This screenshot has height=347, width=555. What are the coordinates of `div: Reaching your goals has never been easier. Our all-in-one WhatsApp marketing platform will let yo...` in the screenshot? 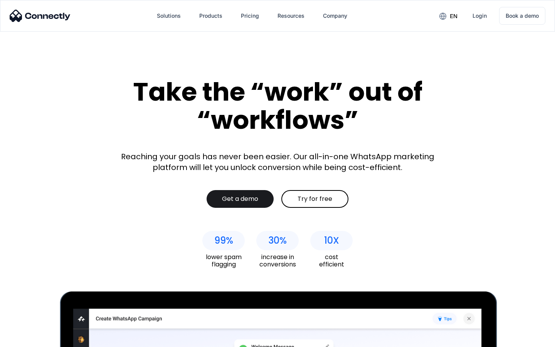 It's located at (277, 162).